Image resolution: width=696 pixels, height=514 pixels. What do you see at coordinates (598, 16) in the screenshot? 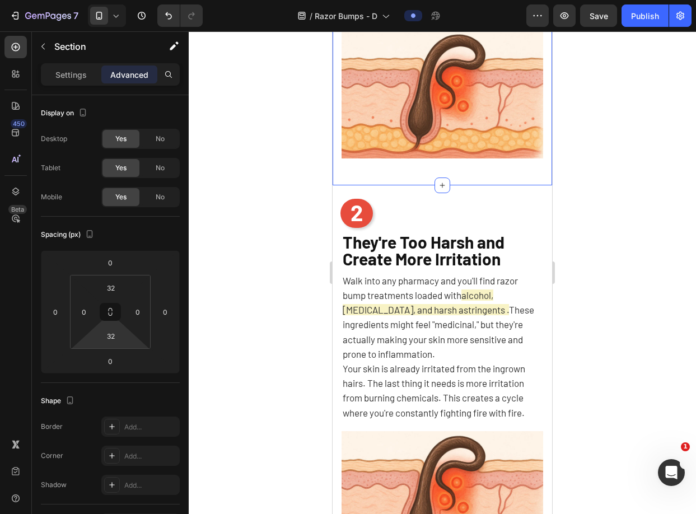
I see `button: Save` at bounding box center [598, 16].